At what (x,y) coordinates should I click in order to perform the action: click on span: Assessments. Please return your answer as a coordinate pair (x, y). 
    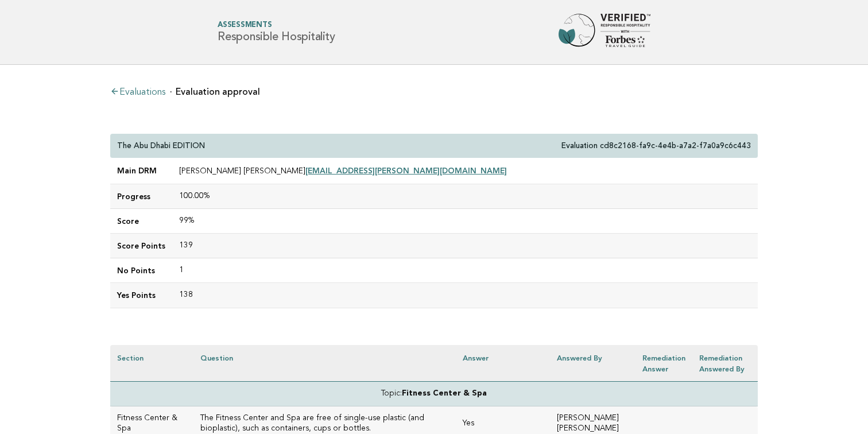
    Looking at the image, I should click on (276, 25).